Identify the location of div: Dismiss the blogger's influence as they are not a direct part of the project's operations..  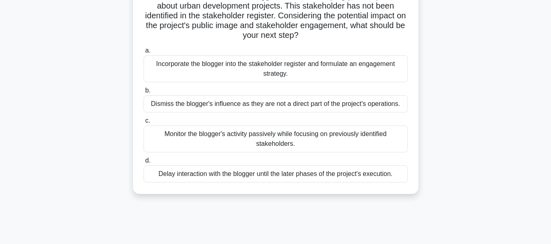
(276, 104).